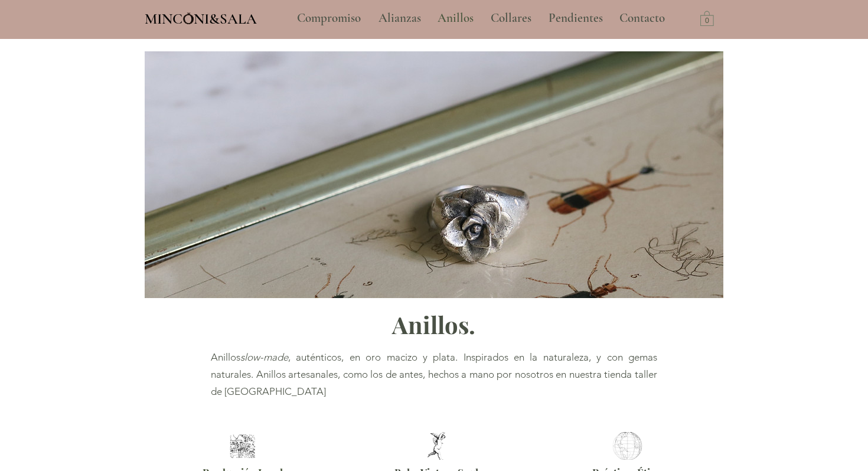 The height and width of the screenshot is (471, 868). What do you see at coordinates (643, 18) in the screenshot?
I see `a: Contacto` at bounding box center [643, 18].